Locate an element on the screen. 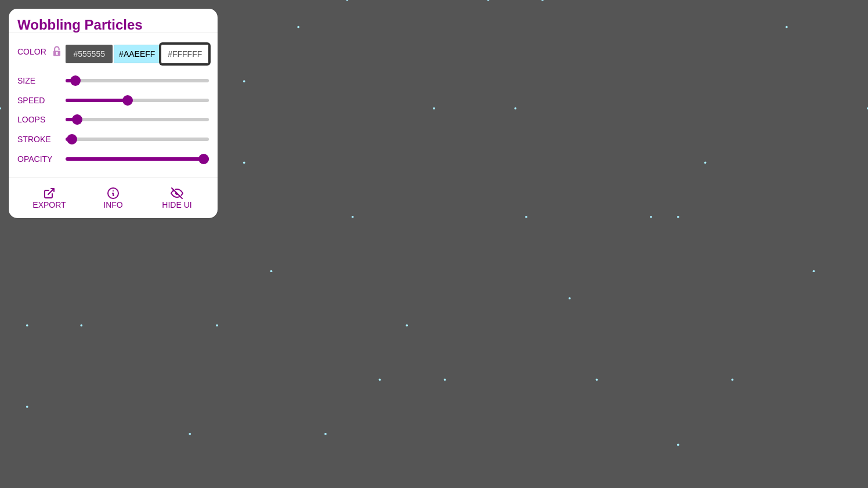 This screenshot has width=868, height=488. button: INFO is located at coordinates (113, 198).